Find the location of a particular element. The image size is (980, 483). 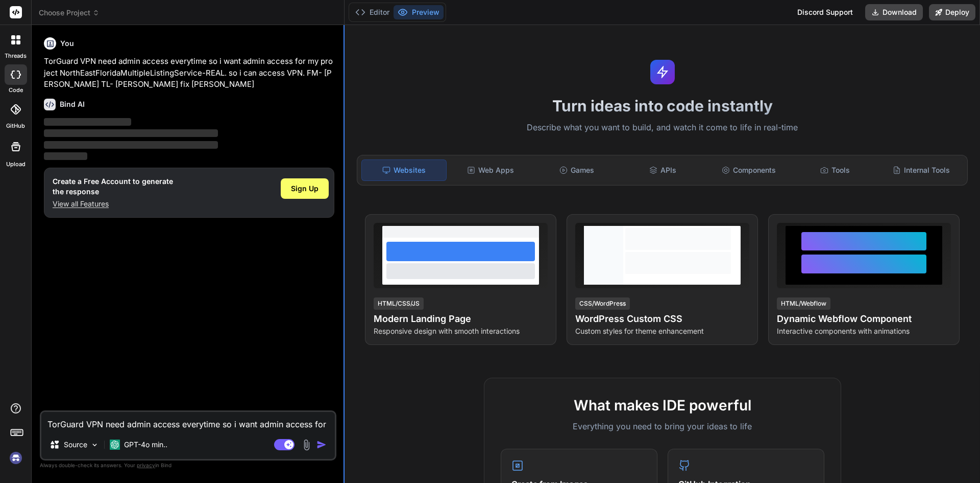

p: Always double-check its answers. Your in Bind is located at coordinates (187, 465).